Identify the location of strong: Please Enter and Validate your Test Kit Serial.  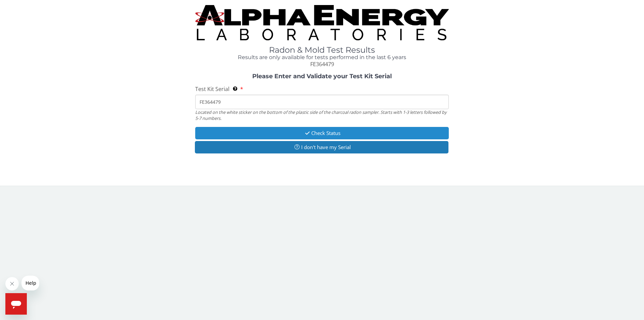
(322, 76).